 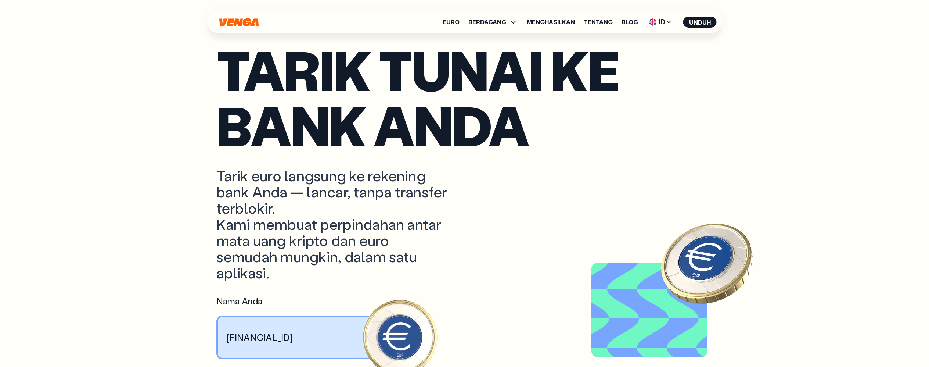 I want to click on span: ID, so click(x=661, y=22).